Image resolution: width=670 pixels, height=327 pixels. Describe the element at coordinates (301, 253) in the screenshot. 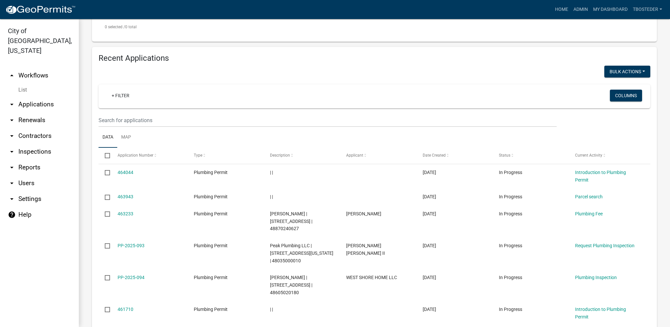

I see `span: Peak Plumbing LLC | 202 W KENTUCKY AVE | 48035000010` at that location.